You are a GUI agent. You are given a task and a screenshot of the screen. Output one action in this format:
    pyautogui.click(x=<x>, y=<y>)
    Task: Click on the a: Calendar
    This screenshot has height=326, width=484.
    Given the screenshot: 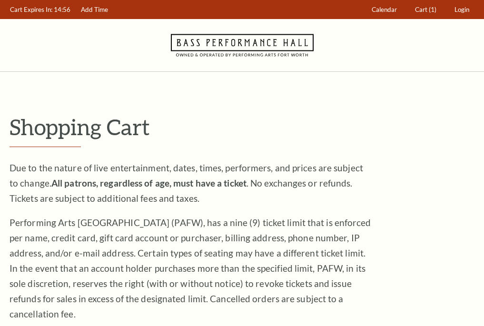 What is the action you would take?
    pyautogui.click(x=384, y=10)
    